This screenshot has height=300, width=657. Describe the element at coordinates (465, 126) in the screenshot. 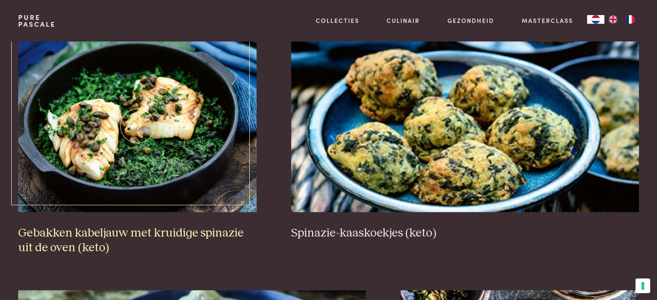

I see `img: Spinazie-kaaskoekjes (keto)` at that location.